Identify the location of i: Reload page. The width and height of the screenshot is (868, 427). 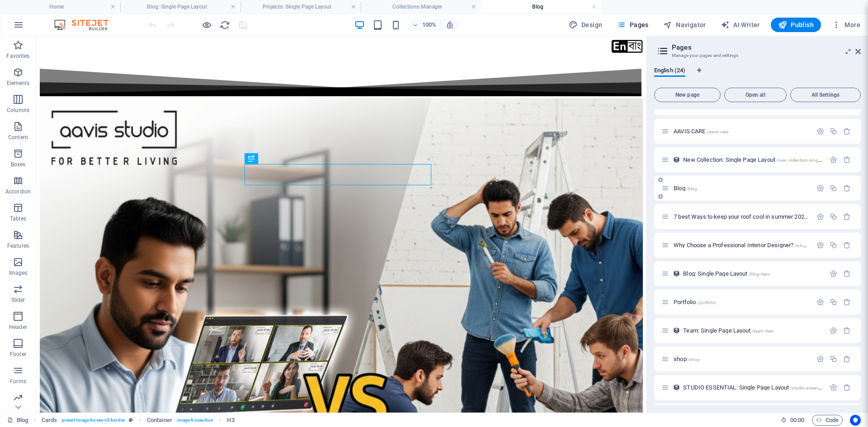
(225, 25).